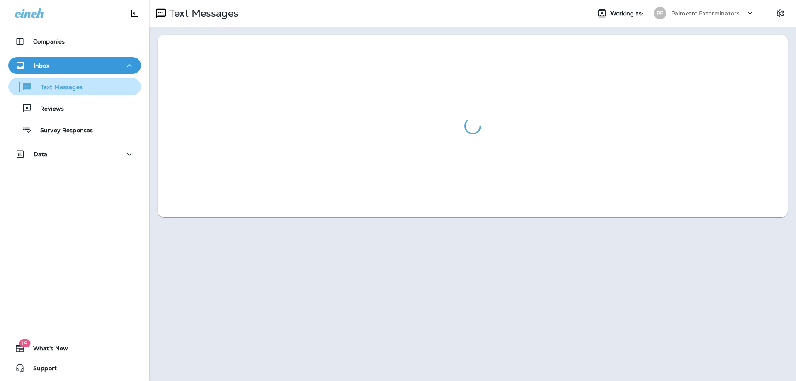 This screenshot has height=381, width=796. Describe the element at coordinates (75, 154) in the screenshot. I see `button: Data` at that location.